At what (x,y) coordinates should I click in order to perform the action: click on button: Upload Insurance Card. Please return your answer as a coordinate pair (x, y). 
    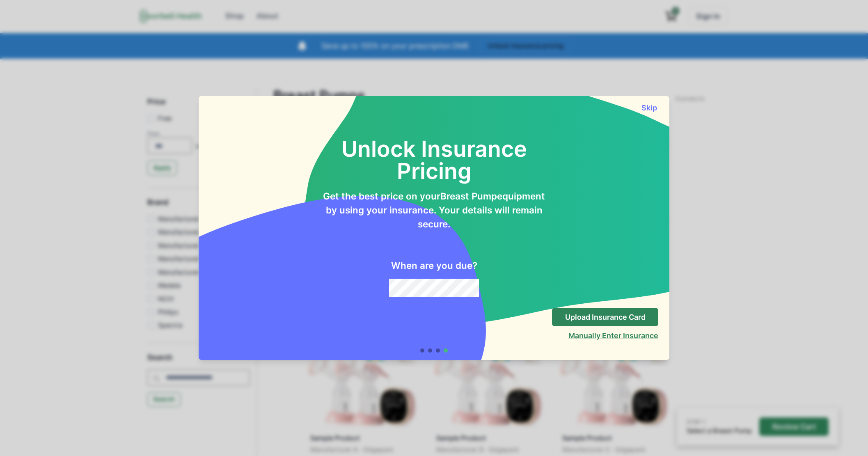
    Looking at the image, I should click on (605, 317).